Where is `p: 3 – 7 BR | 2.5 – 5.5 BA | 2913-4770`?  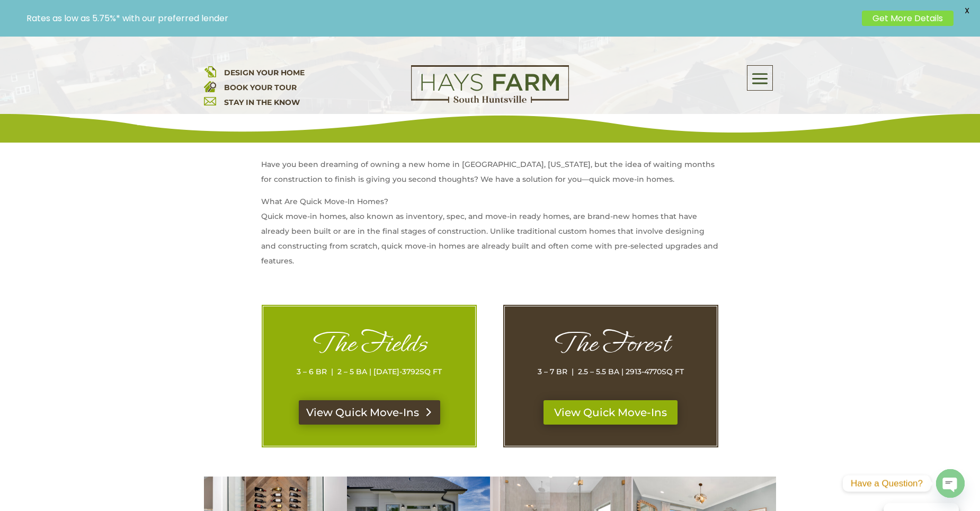
p: 3 – 7 BR | 2.5 – 5.5 BA | 2913-4770 is located at coordinates (610, 371).